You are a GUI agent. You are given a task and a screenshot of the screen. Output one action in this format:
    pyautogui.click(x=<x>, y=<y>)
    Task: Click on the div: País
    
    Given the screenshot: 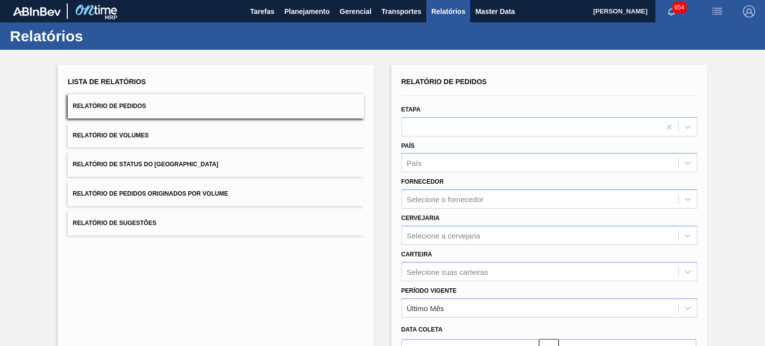 What is the action you would take?
    pyautogui.click(x=414, y=163)
    